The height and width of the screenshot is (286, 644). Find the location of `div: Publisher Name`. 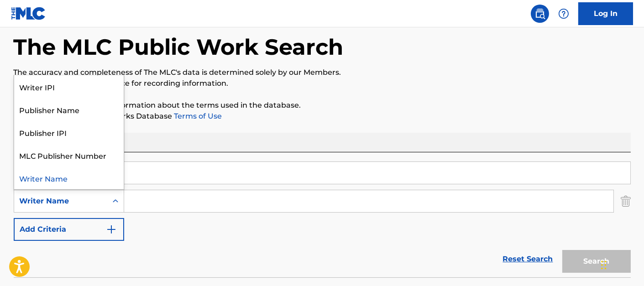

div: Publisher Name is located at coordinates (69, 109).